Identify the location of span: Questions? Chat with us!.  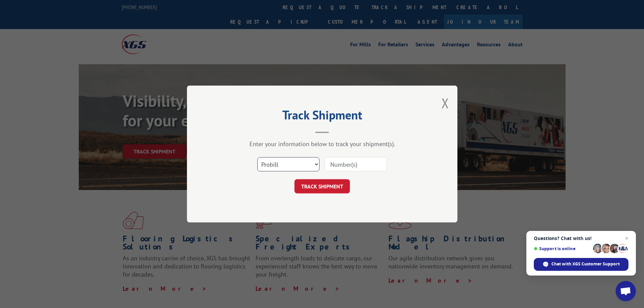
(581, 239).